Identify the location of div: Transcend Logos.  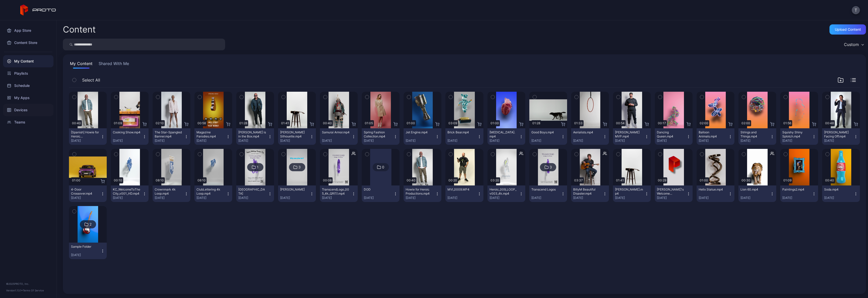
(545, 190).